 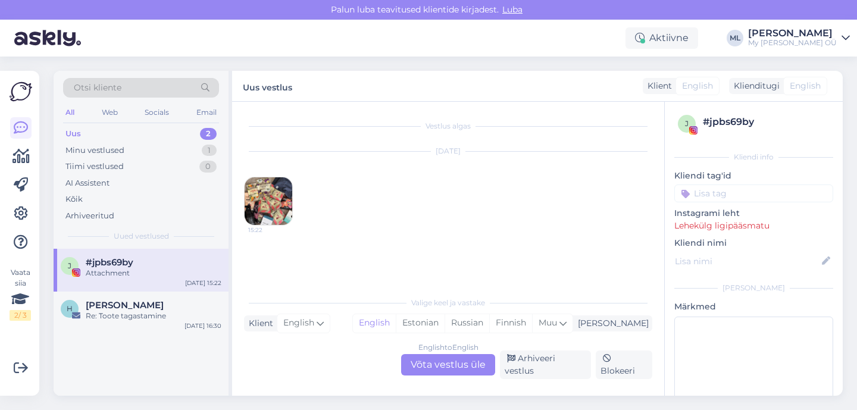 I want to click on div: Tiimi vestlused, so click(x=95, y=167).